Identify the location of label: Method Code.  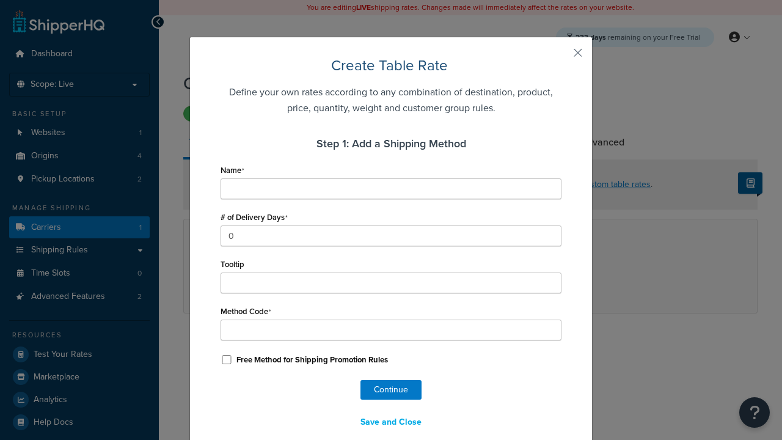
(245, 311).